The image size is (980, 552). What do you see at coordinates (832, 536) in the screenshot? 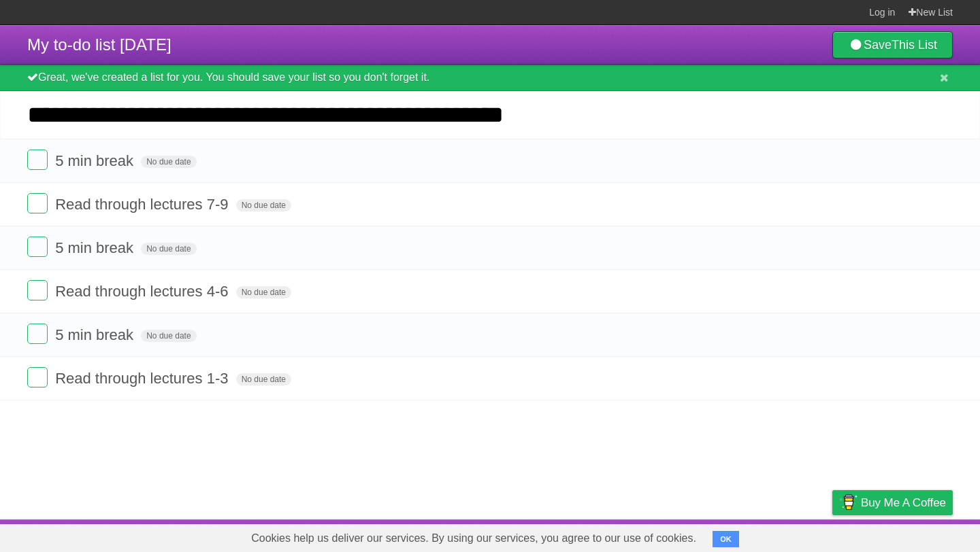
I see `a: Privacy` at bounding box center [832, 536].